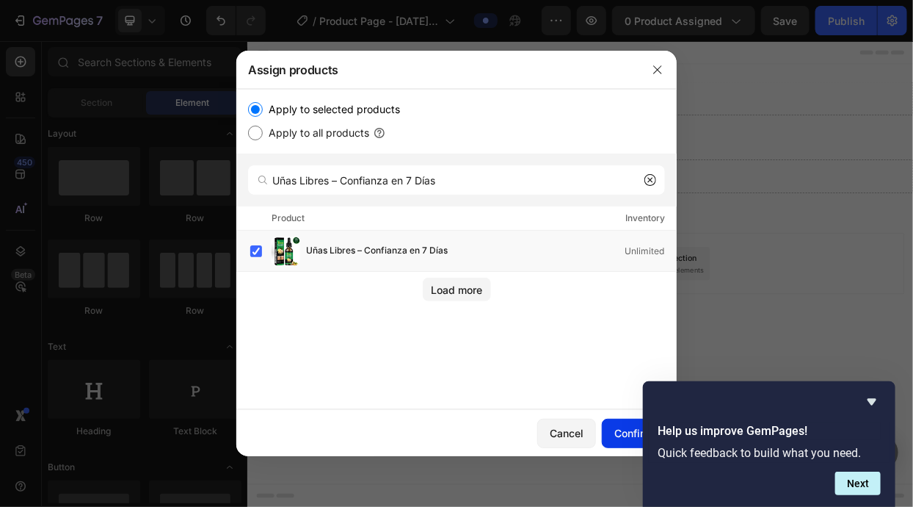 Image resolution: width=913 pixels, height=507 pixels. I want to click on div: Help us improve GemPages!, so click(769, 443).